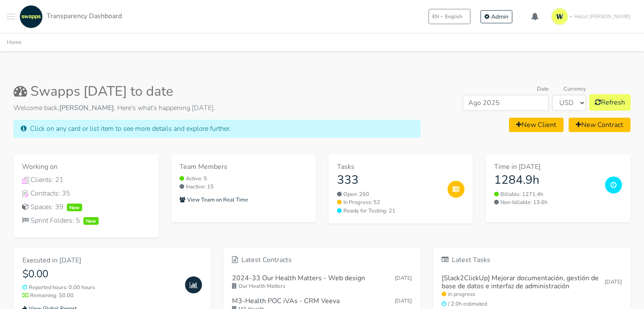  What do you see at coordinates (389, 194) in the screenshot?
I see `a: Open: 260` at bounding box center [389, 194].